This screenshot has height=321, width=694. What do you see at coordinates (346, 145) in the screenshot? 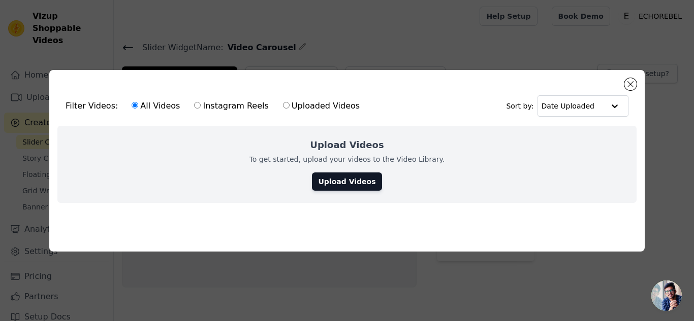
I see `h2: Upload Videos` at bounding box center [346, 145].